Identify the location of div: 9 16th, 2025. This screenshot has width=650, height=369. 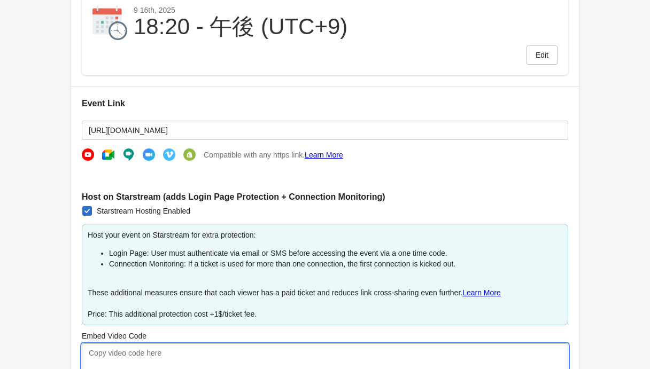
(241, 10).